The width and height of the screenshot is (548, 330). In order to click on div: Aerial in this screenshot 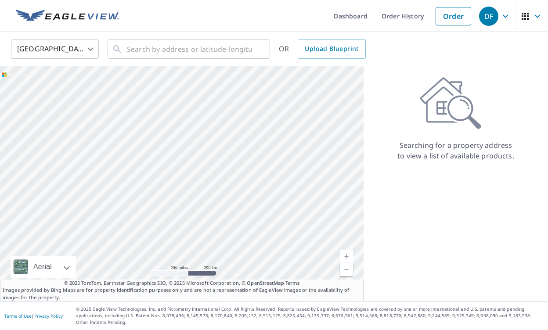, I will do `click(43, 267)`.